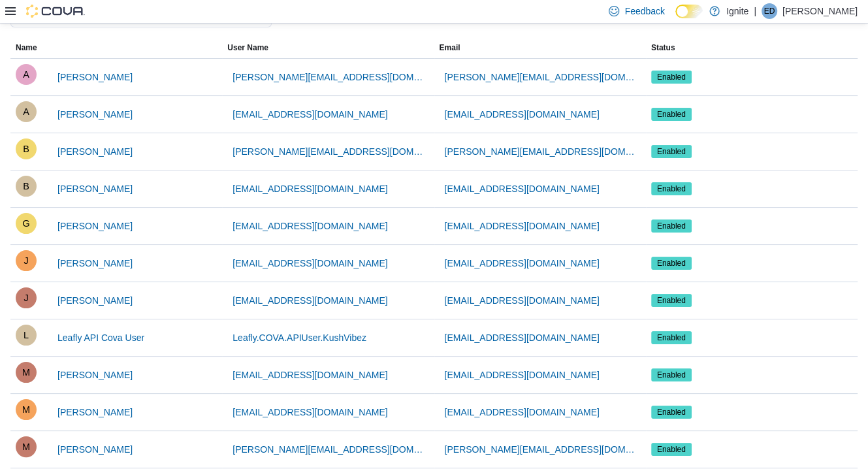 The image size is (868, 469). Describe the element at coordinates (25, 261) in the screenshot. I see `span: J` at that location.